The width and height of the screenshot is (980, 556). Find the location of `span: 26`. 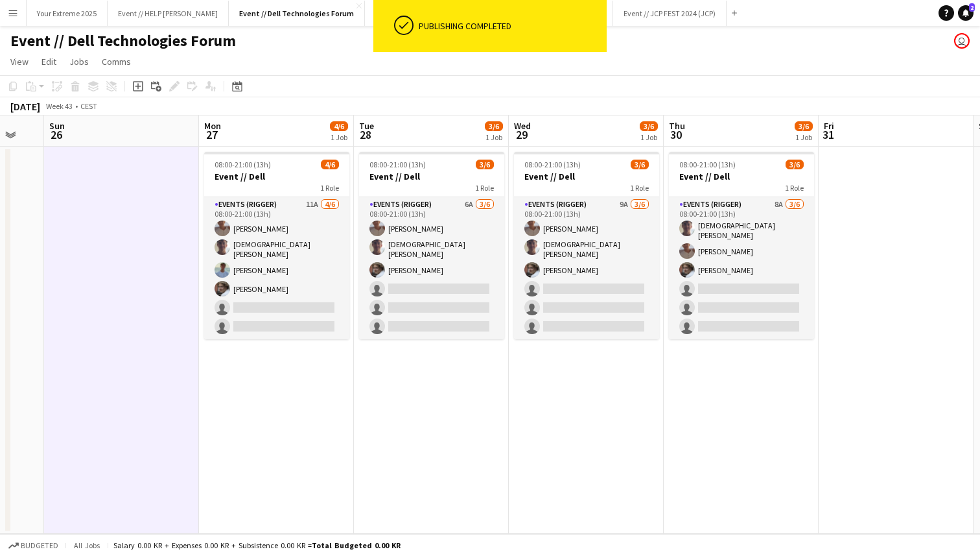

span: 26 is located at coordinates (55, 134).